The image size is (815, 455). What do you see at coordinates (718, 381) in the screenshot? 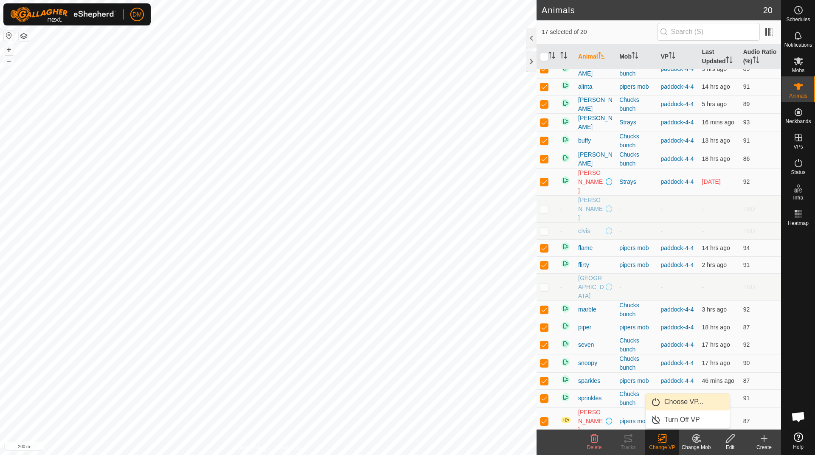
I see `span: 9 Oct 2025, 7:06 am` at bounding box center [718, 381].